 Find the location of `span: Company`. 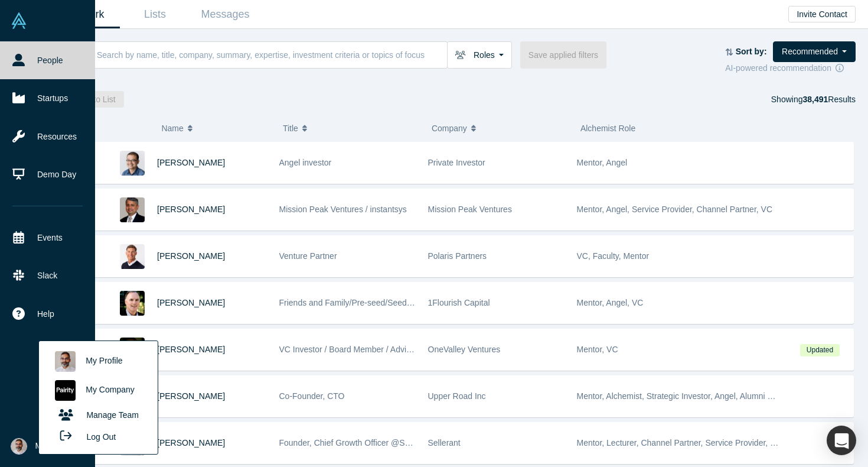

span: Company is located at coordinates (450, 128).